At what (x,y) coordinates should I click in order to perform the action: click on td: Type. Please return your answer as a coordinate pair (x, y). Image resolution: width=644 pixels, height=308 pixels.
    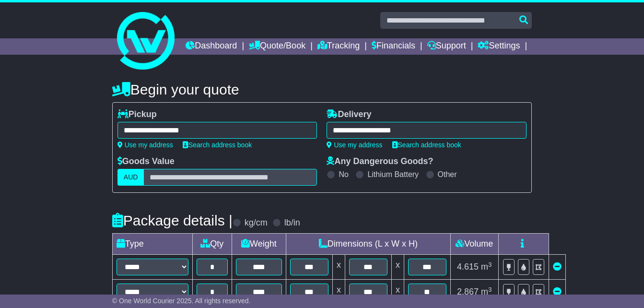
    Looking at the image, I should click on (152, 244).